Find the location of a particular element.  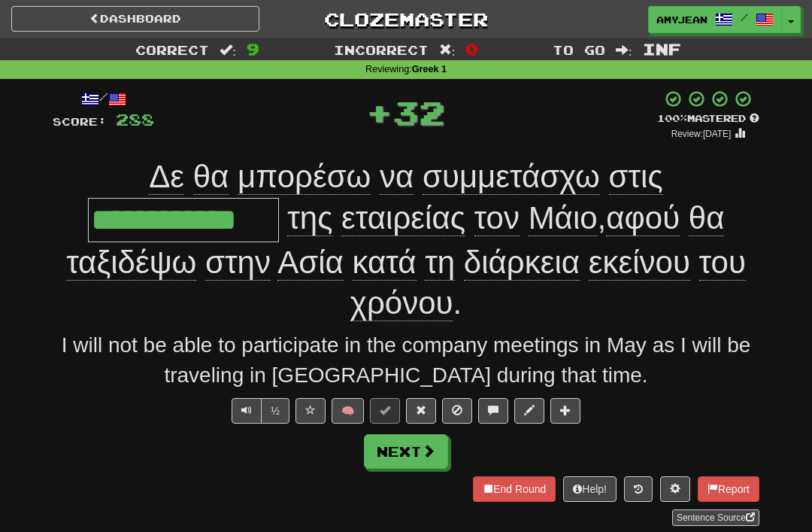

span: Incorrect is located at coordinates (382, 50).